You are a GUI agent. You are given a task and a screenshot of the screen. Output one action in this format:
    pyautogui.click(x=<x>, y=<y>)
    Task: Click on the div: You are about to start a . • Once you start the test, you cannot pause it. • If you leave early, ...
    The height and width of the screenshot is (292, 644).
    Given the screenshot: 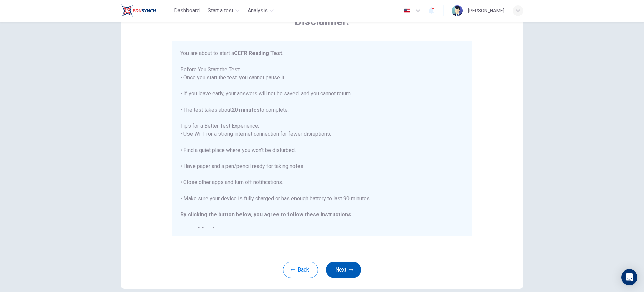 What is the action you would take?
    pyautogui.click(x=322, y=142)
    